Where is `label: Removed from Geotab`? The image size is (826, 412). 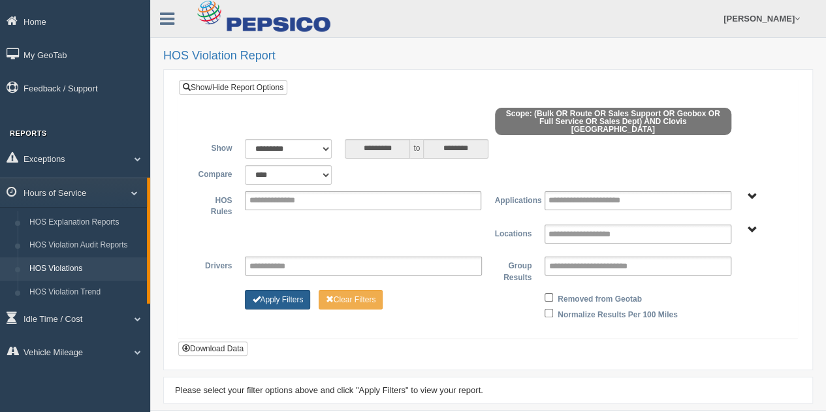
label: Removed from Geotab is located at coordinates (600, 298).